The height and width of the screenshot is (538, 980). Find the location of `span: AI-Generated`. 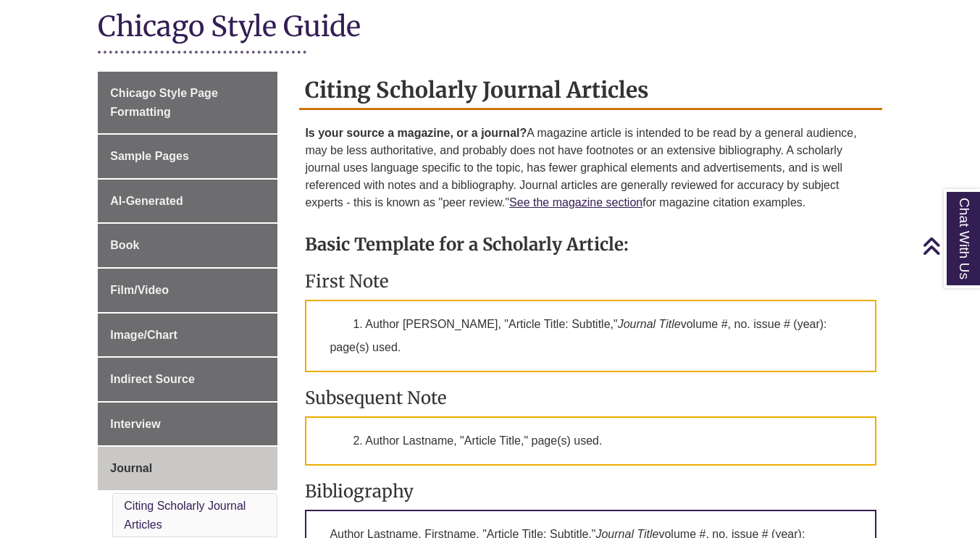

span: AI-Generated is located at coordinates (146, 200).